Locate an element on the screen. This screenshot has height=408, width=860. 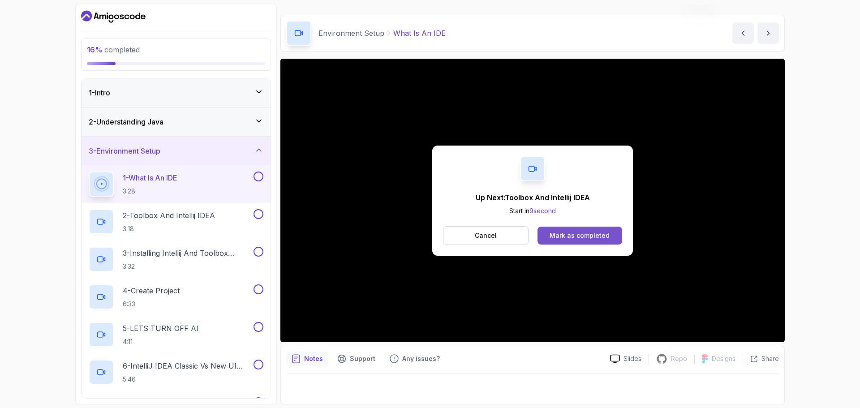
p: 6:33 is located at coordinates (151, 304).